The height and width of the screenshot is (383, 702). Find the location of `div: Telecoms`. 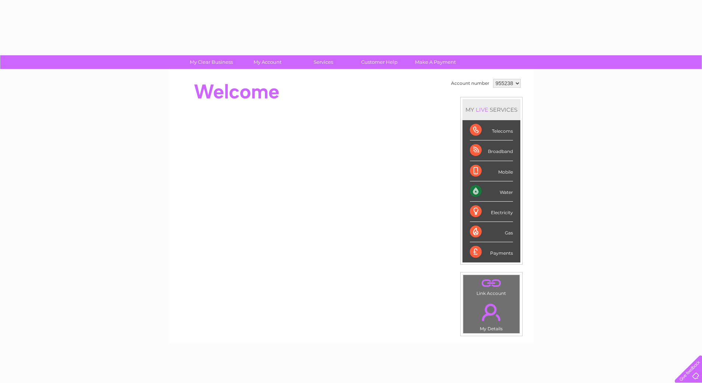

div: Telecoms is located at coordinates (492, 130).